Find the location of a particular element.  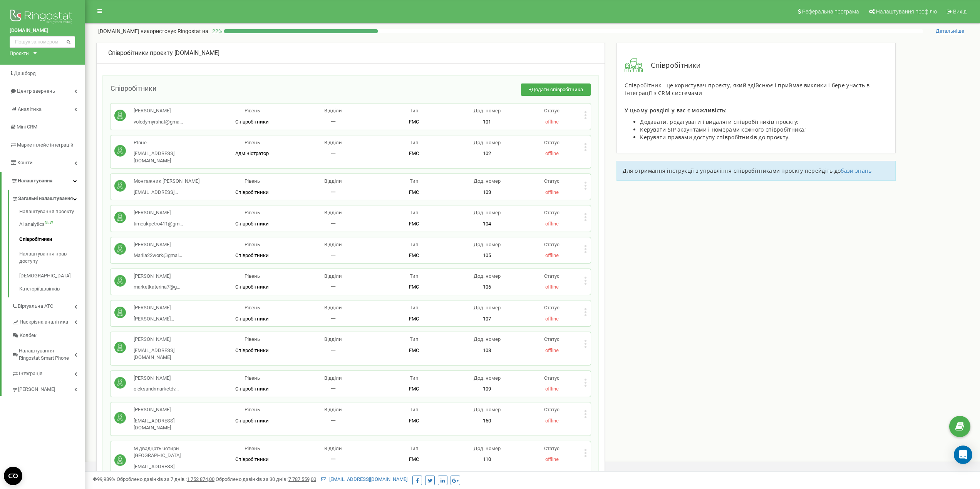

span: Детальніше is located at coordinates (951, 31).